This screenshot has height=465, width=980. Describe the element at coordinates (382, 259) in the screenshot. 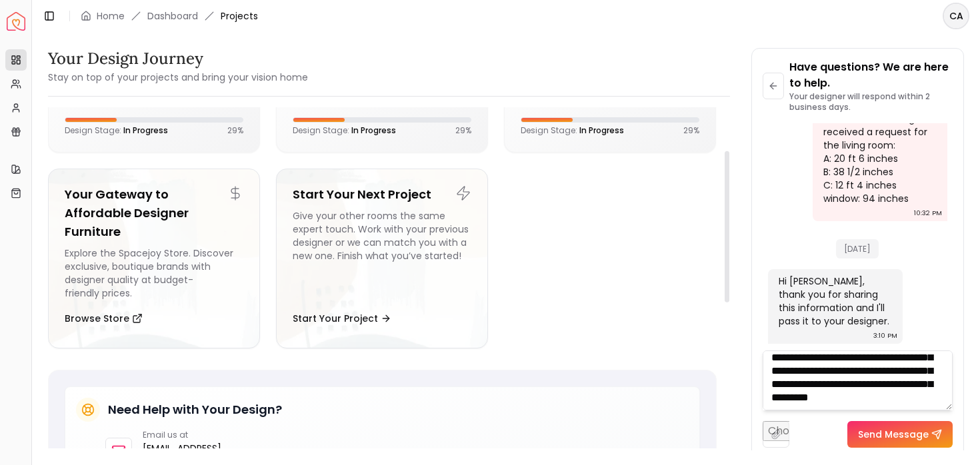

I see `a: Start Your Next ProjectGive your other rooms the same expert touch. Work with your previous desig...` at that location.